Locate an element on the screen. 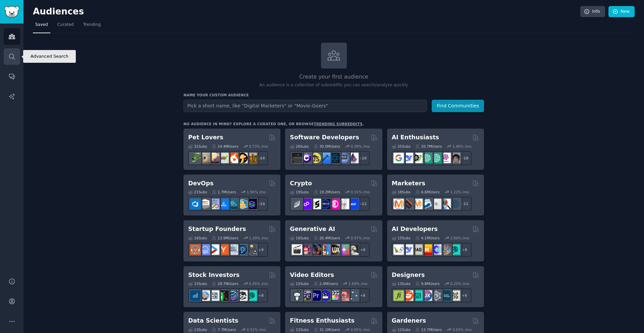 The height and width of the screenshot is (333, 644). img: AWS_Certified_Experts is located at coordinates (205, 204).